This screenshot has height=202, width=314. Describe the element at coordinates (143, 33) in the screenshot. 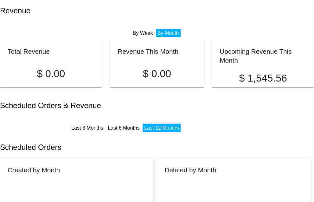

I see `li: By Week` at that location.